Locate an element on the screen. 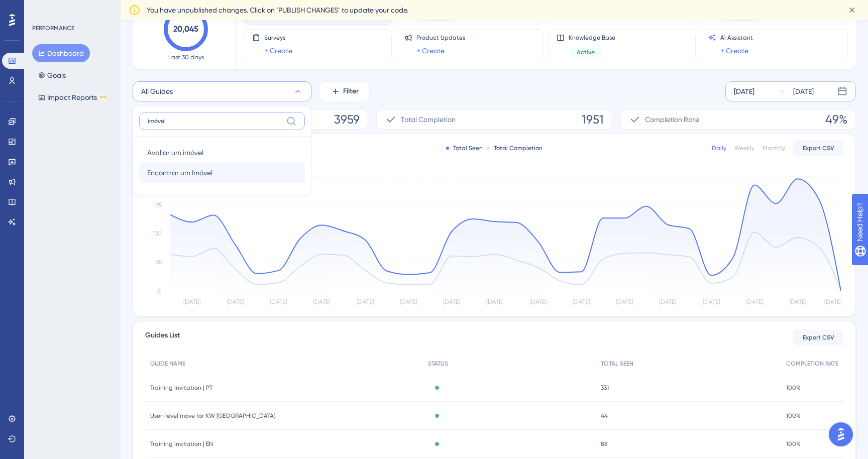 Image resolution: width=868 pixels, height=459 pixels. tspan: 130 is located at coordinates (157, 233).